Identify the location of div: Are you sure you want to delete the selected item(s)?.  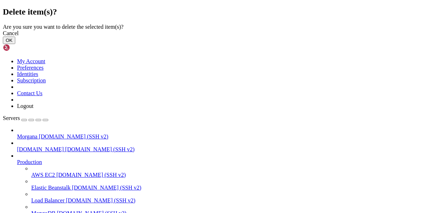
(213, 27).